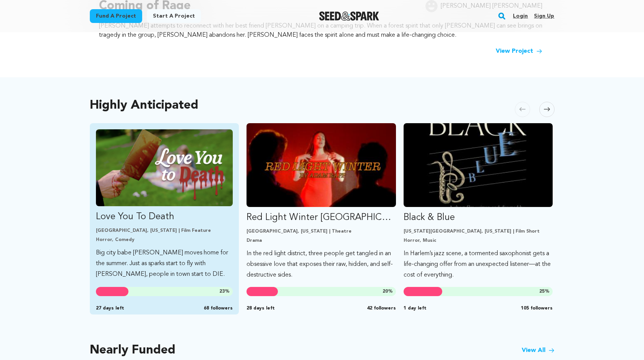 The height and width of the screenshot is (360, 644). Describe the element at coordinates (536, 308) in the screenshot. I see `span: 105 followers` at that location.